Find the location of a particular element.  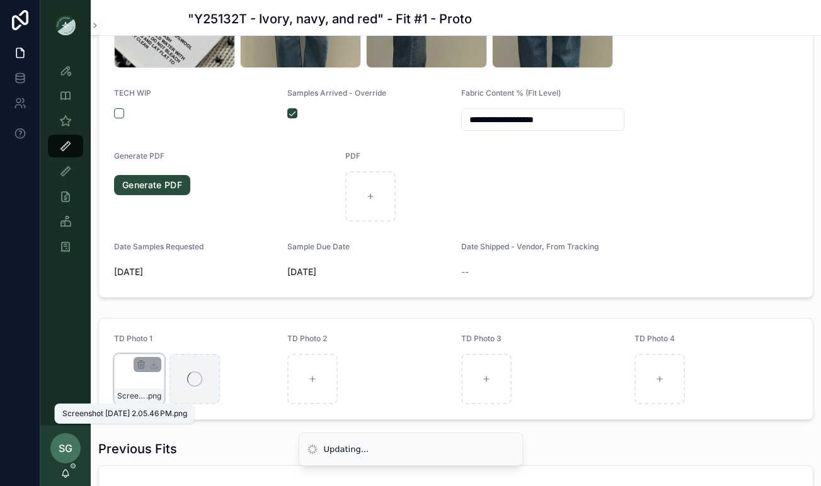

span: Samples Arrived - Override is located at coordinates (336, 93).